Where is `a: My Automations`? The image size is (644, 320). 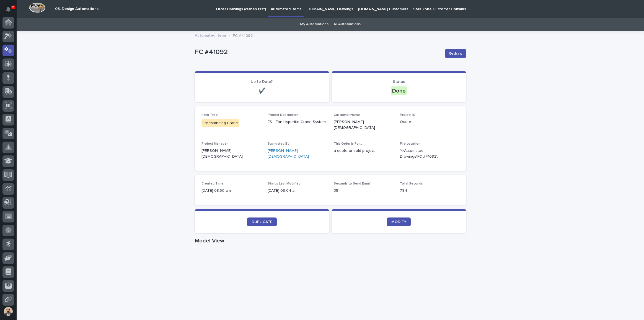 a: My Automations is located at coordinates (314, 24).